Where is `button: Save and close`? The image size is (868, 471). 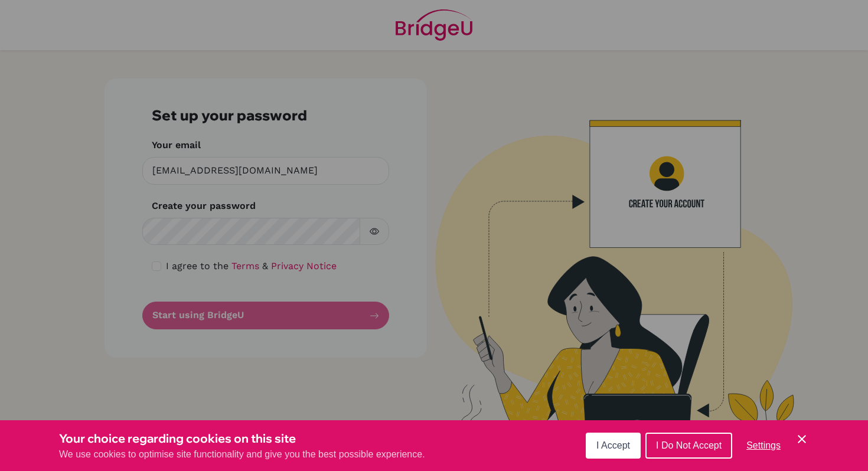
button: Save and close is located at coordinates (802, 439).